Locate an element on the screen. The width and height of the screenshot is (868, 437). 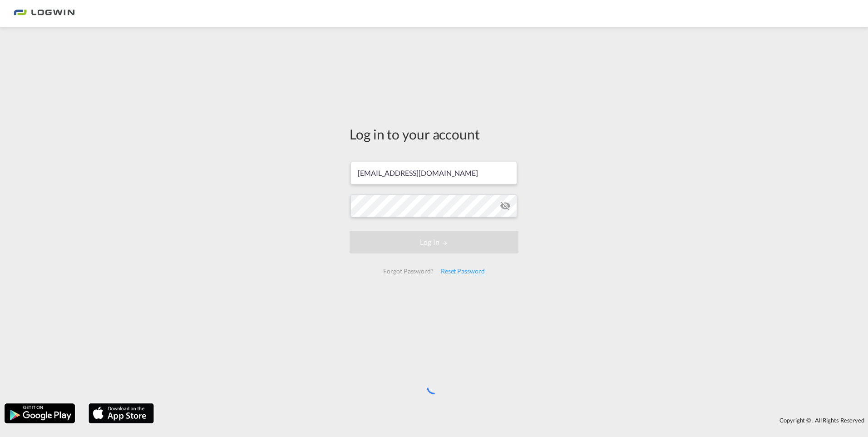
input: Enter email/phone number is located at coordinates (433, 173).